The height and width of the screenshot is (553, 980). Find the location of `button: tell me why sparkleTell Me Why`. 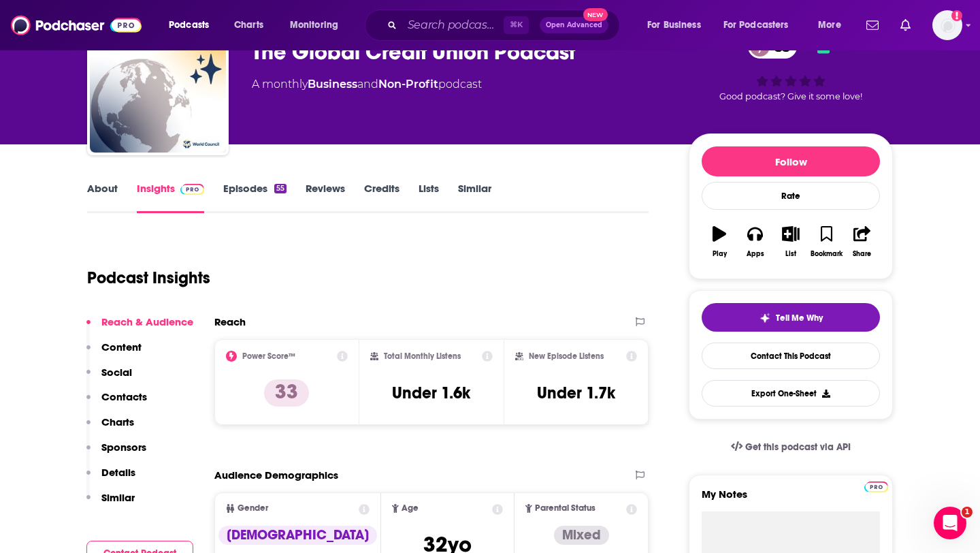

button: tell me why sparkleTell Me Why is located at coordinates (791, 317).